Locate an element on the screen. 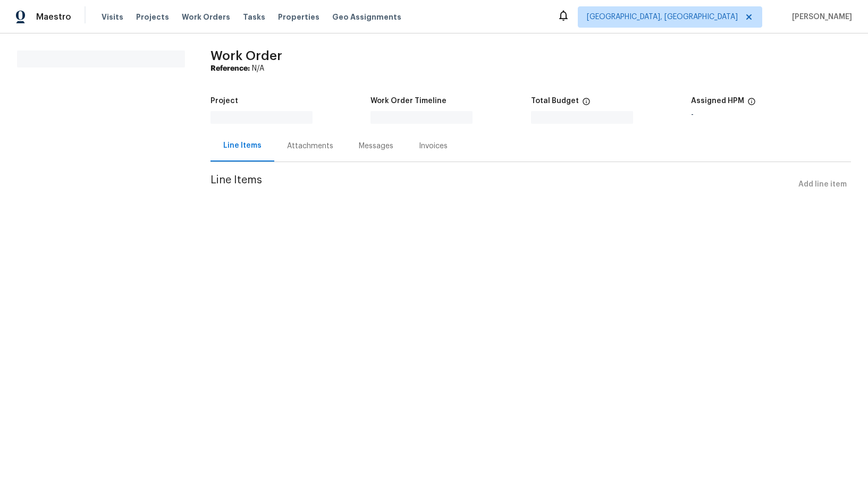 The width and height of the screenshot is (868, 491). div: Messages is located at coordinates (376, 146).